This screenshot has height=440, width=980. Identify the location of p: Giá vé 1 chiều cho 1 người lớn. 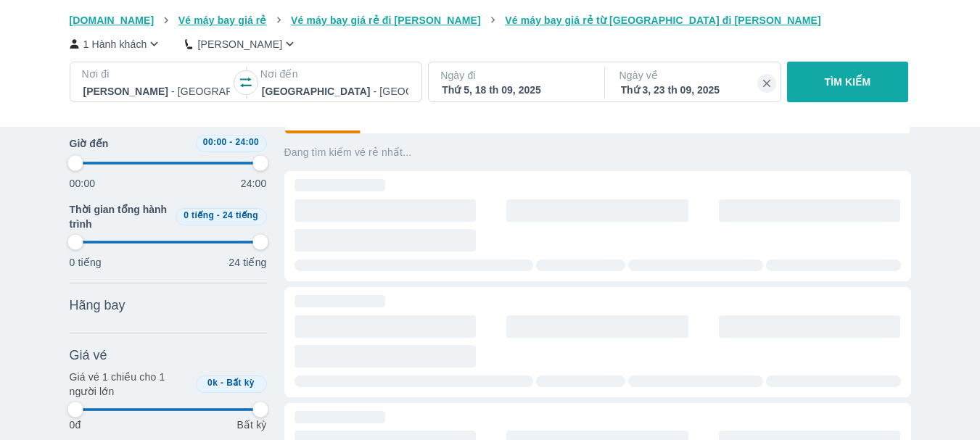
(130, 384).